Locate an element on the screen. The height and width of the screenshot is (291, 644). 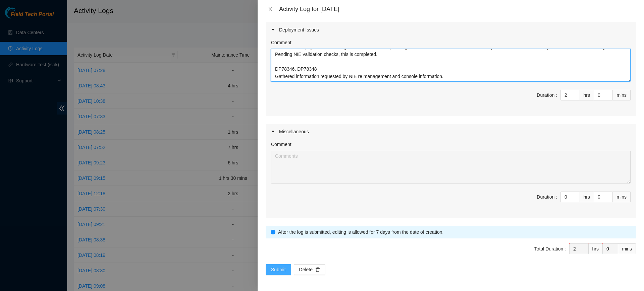
span: Submit is located at coordinates (278, 270).